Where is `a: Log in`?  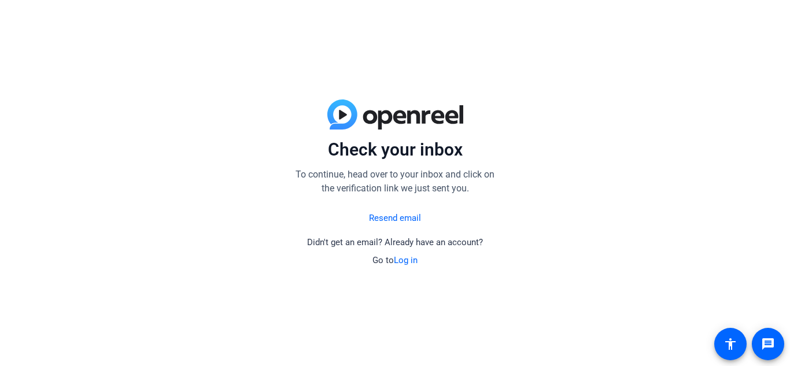
a: Log in is located at coordinates (405, 260).